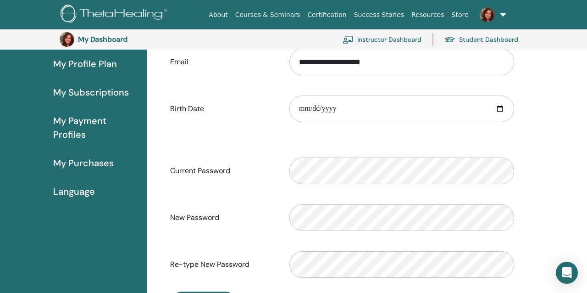 The image size is (587, 293). What do you see at coordinates (223, 264) in the screenshot?
I see `label: Re-type New Password` at bounding box center [223, 264].